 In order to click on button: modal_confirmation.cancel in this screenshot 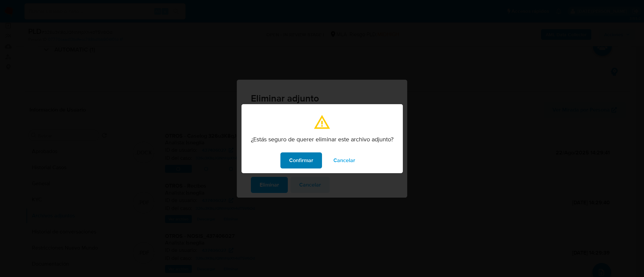, I will do `click(344, 160)`.